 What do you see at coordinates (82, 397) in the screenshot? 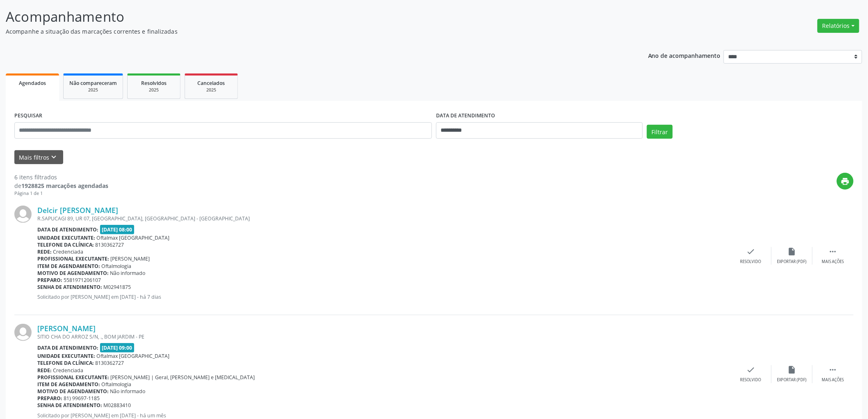
I see `span: 81) 99697-1185` at bounding box center [82, 397].